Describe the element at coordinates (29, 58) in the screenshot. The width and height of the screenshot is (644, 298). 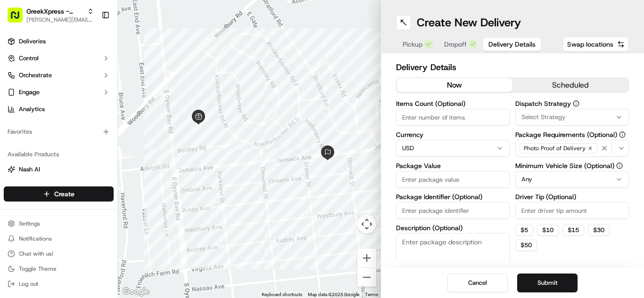
I see `span: Control` at that location.